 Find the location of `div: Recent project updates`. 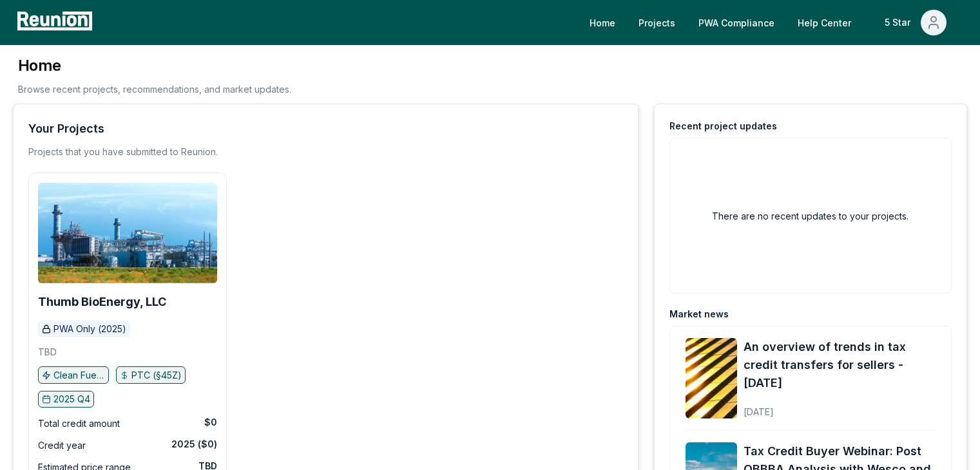

div: Recent project updates is located at coordinates (723, 126).